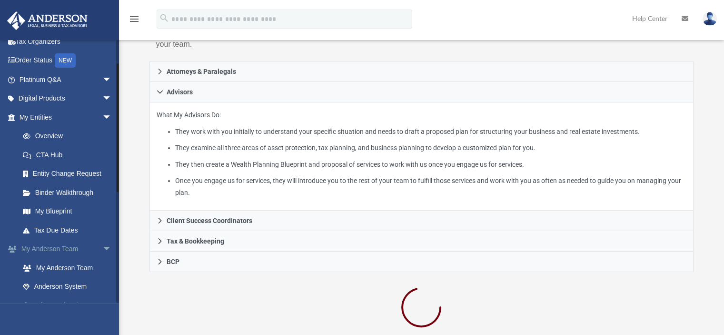 The width and height of the screenshot is (724, 335). I want to click on a: CTA Hub, so click(69, 155).